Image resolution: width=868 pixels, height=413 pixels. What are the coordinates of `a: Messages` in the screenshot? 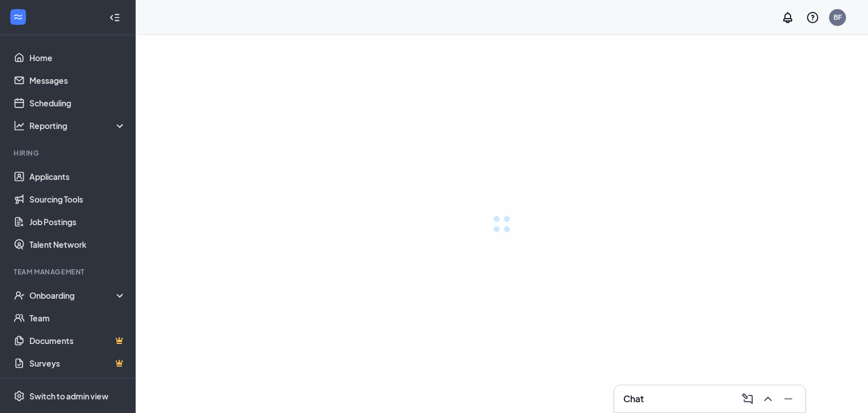 It's located at (77, 80).